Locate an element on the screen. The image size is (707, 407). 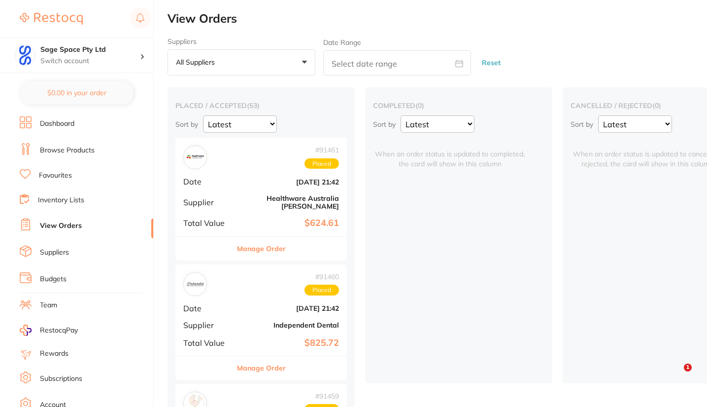
label: Suppliers is located at coordinates (242, 41).